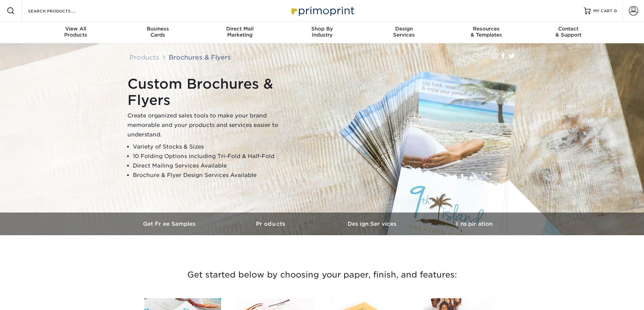  What do you see at coordinates (215, 146) in the screenshot?
I see `li: Variety of Stocks & Sizes` at bounding box center [215, 146].